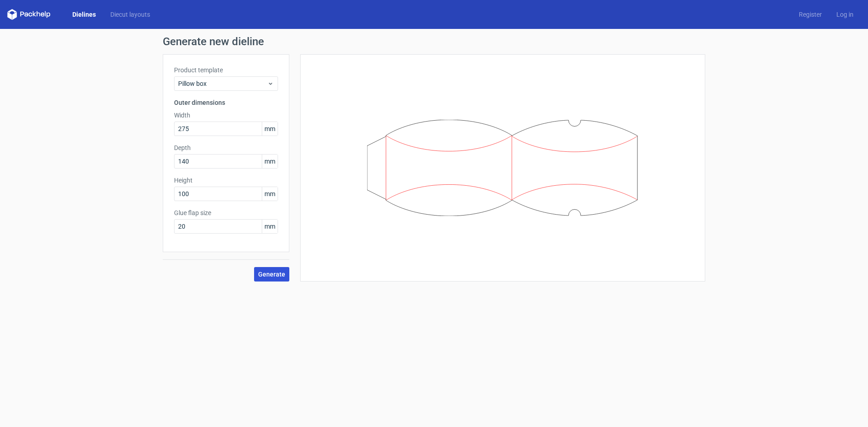 The height and width of the screenshot is (427, 868). I want to click on h1: Generate new dieline, so click(434, 42).